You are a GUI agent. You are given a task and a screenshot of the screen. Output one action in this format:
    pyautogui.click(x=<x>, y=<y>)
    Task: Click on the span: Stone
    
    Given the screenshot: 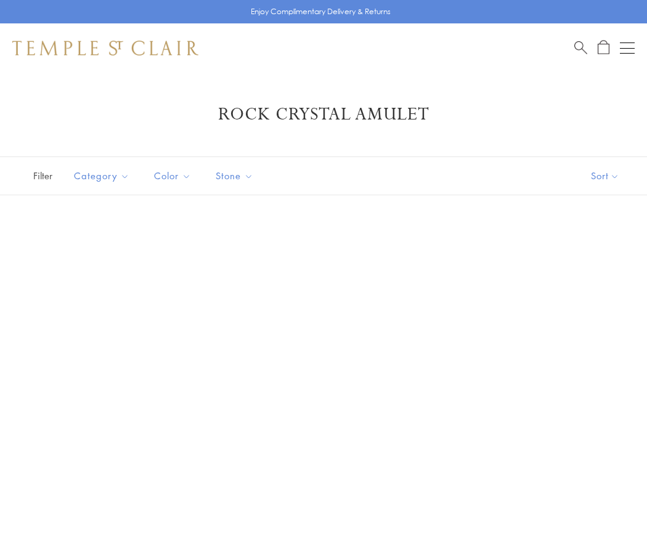 What is the action you would take?
    pyautogui.click(x=236, y=176)
    